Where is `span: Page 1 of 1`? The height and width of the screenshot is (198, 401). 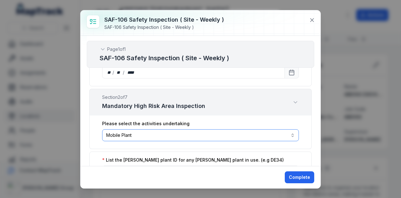 span: Page 1 of 1 is located at coordinates (116, 49).